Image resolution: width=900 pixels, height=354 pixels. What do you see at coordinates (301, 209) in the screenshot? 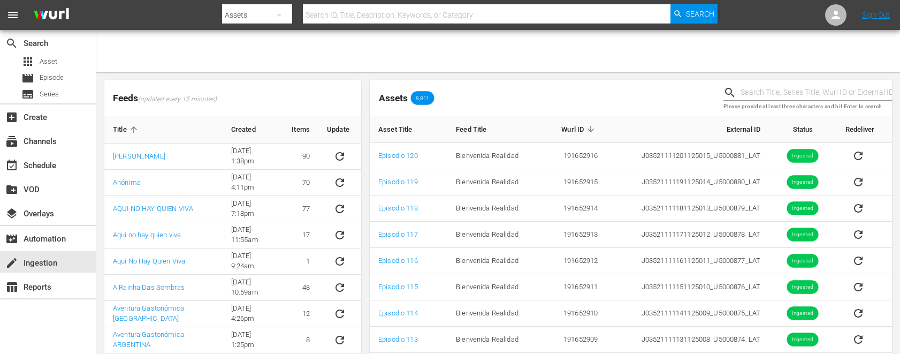
I see `td: 77` at bounding box center [301, 209].